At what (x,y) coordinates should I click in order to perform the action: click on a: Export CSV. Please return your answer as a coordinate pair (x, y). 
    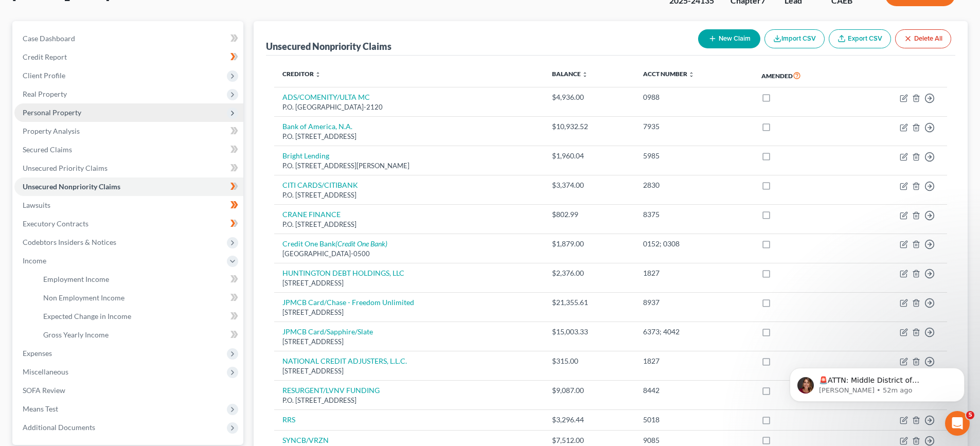
    Looking at the image, I should click on (860, 39).